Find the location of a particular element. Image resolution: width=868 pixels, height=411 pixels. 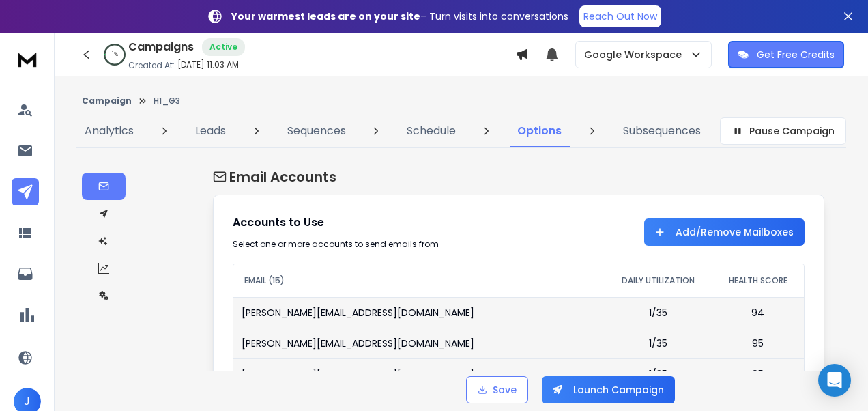

button: Get Free Credits is located at coordinates (787, 54).